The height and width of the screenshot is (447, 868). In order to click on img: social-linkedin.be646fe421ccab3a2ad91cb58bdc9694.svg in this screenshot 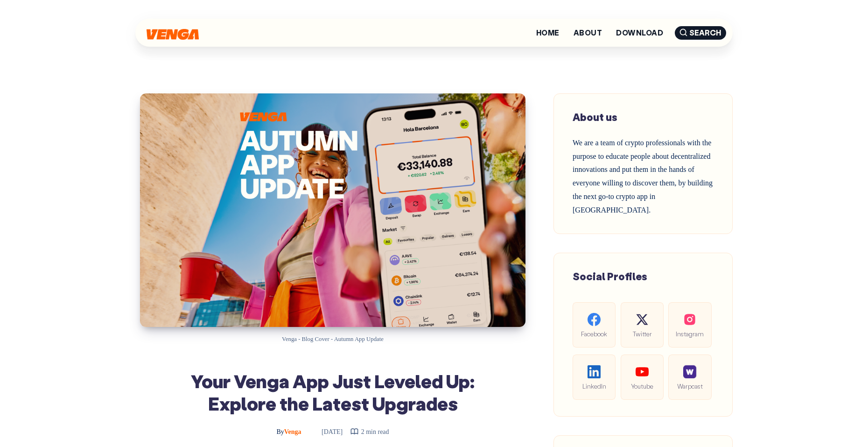, I will do `click(594, 372)`.